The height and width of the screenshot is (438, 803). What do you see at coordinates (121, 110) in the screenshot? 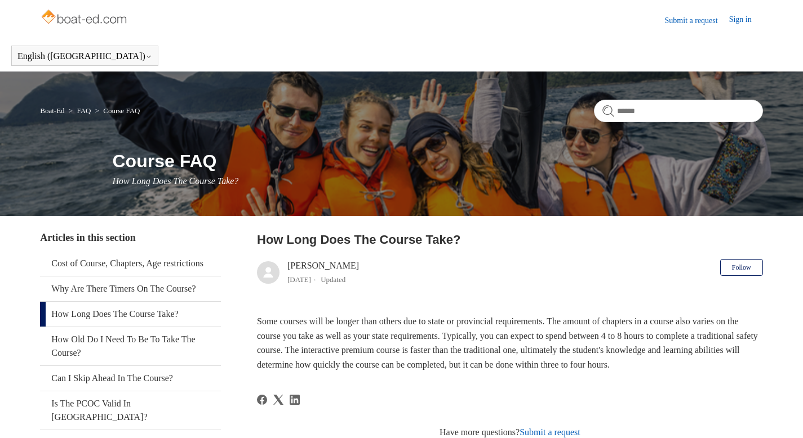
I see `a: Course FAQ` at bounding box center [121, 110].